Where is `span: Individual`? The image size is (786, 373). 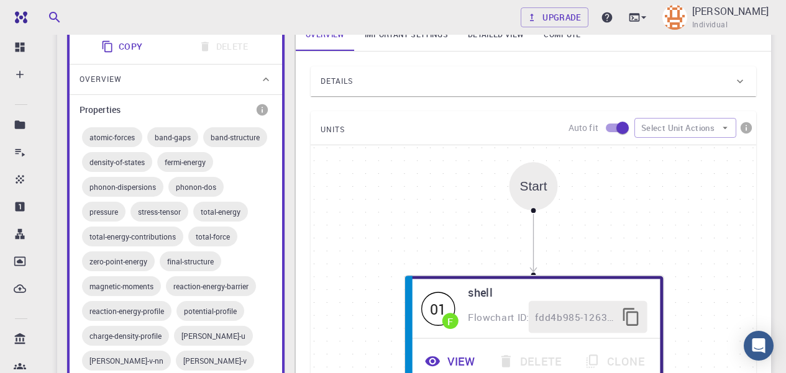
span: Individual is located at coordinates (709, 25).